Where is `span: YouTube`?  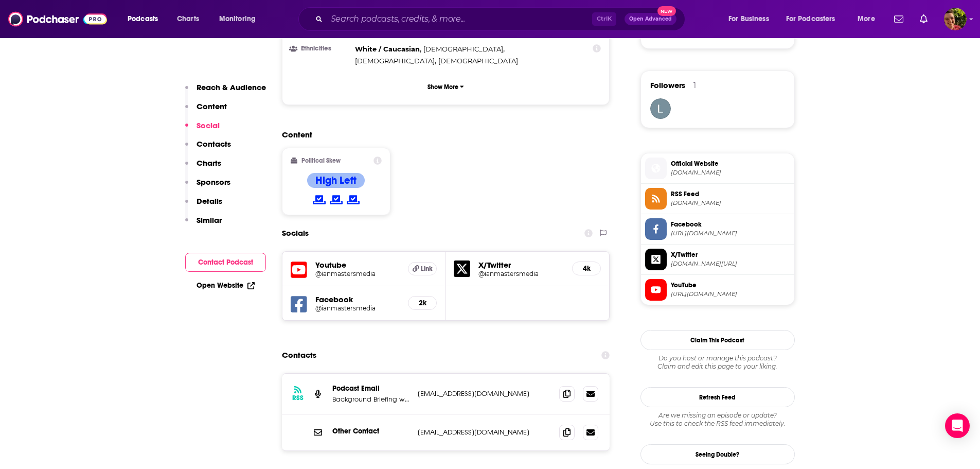
span: YouTube is located at coordinates (730, 285).